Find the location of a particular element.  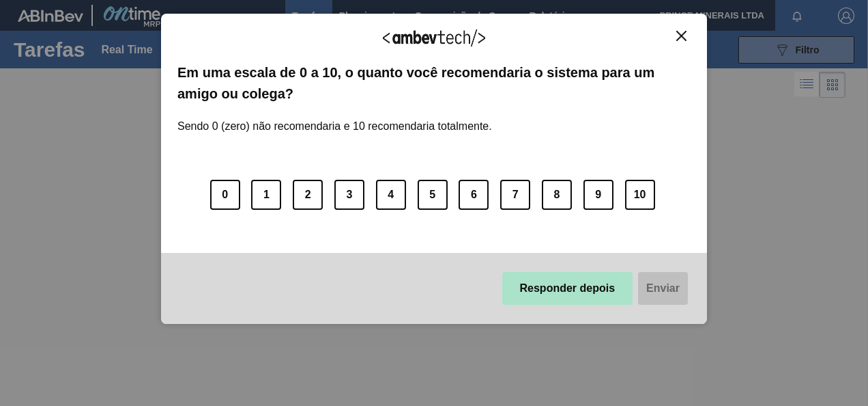

button: 3 is located at coordinates (350, 195).